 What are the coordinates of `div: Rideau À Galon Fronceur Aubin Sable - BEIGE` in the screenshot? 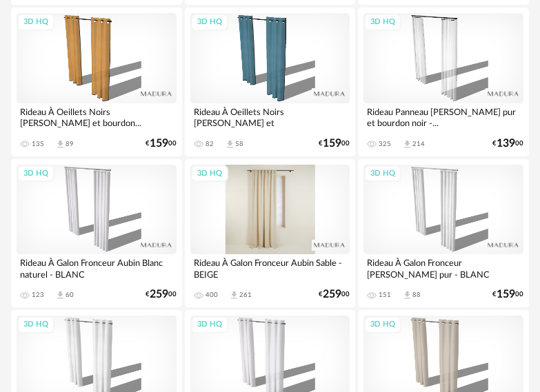 It's located at (270, 268).